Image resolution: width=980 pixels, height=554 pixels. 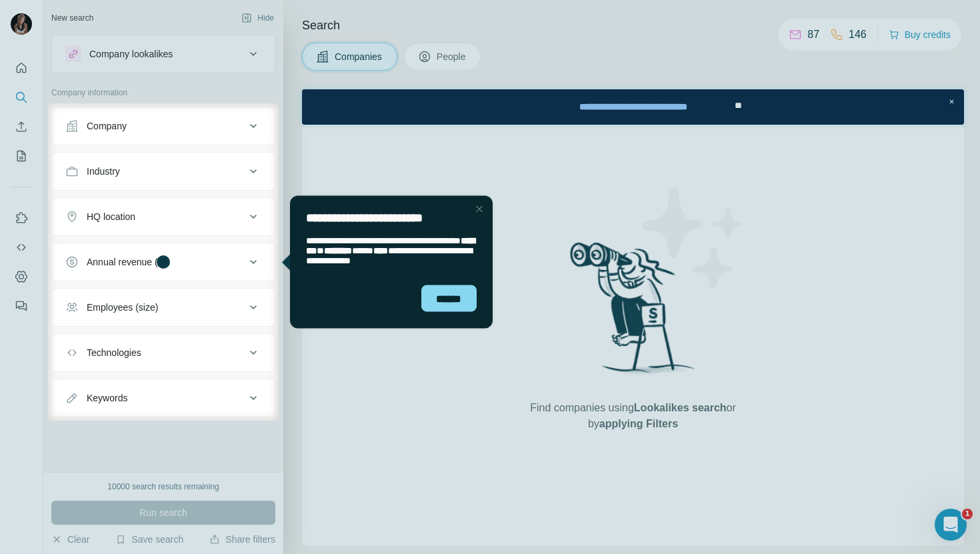 I want to click on div: Got it, so click(x=170, y=105).